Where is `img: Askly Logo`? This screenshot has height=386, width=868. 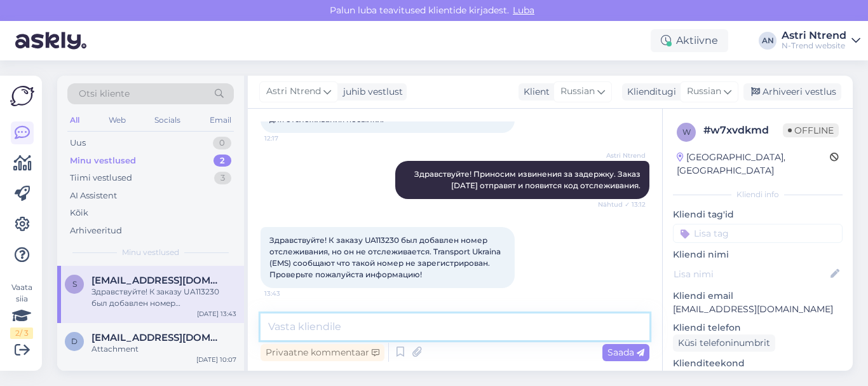
img: Askly Logo is located at coordinates (23, 96).